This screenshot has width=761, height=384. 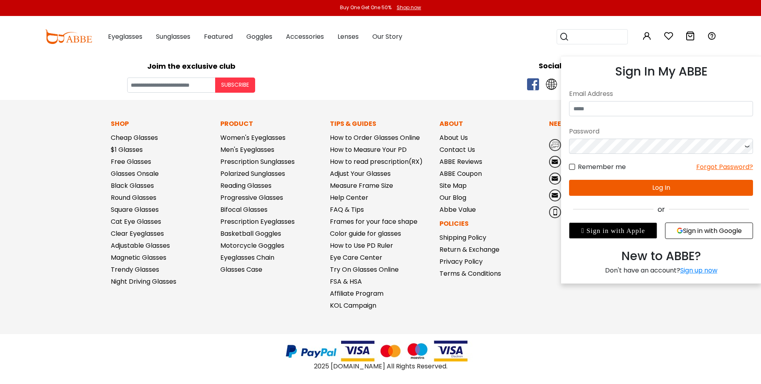 What do you see at coordinates (353, 306) in the screenshot?
I see `a: KOL Campaign` at bounding box center [353, 306].